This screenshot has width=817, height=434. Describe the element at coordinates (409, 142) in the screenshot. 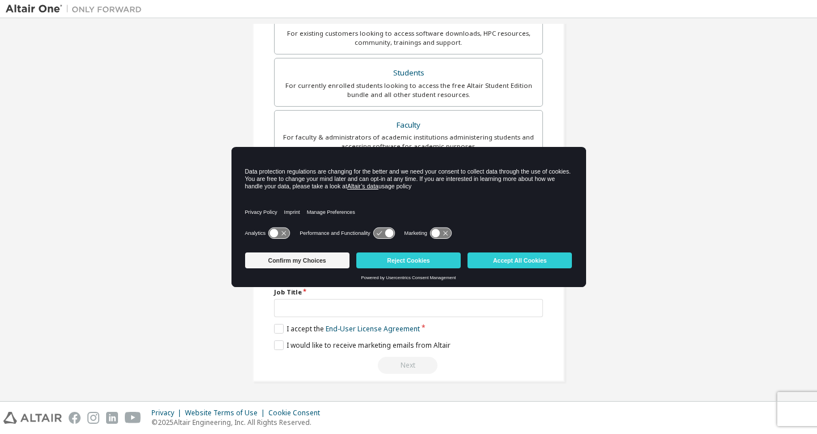

I see `div: For faculty & administrators of academic institutions administering students and accessing softwa...` at that location.